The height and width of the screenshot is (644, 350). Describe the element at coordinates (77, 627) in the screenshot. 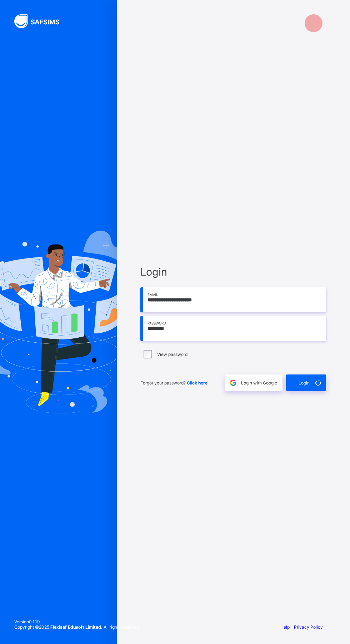

I see `span: Copyright © 2025 All rights reserved.` at that location.